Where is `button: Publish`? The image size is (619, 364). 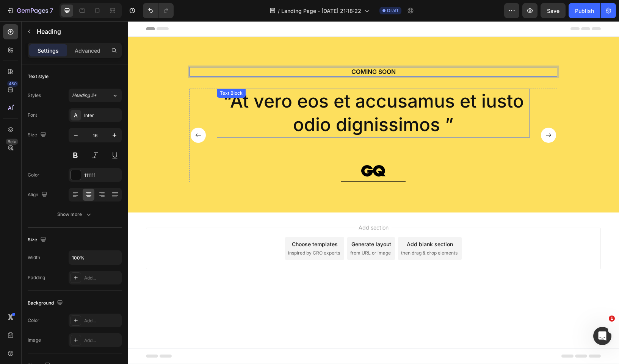
button: Publish is located at coordinates (584, 10).